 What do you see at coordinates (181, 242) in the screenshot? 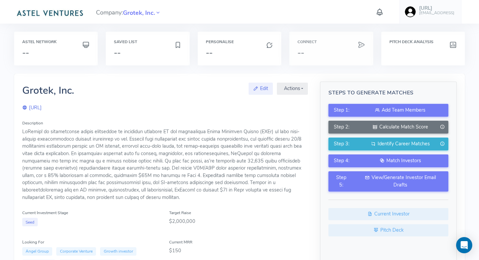
I see `label: Current MRR` at bounding box center [181, 242].